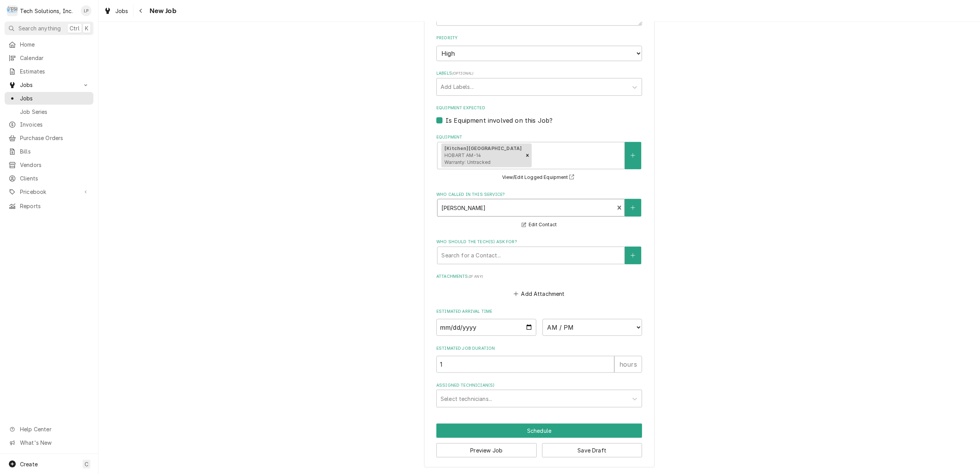 The image size is (980, 474). I want to click on label: Attachments, so click(539, 277).